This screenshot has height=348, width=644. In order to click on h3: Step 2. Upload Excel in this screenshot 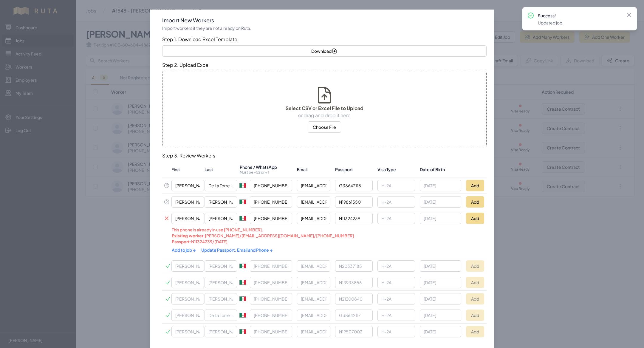, I will do `click(324, 65)`.